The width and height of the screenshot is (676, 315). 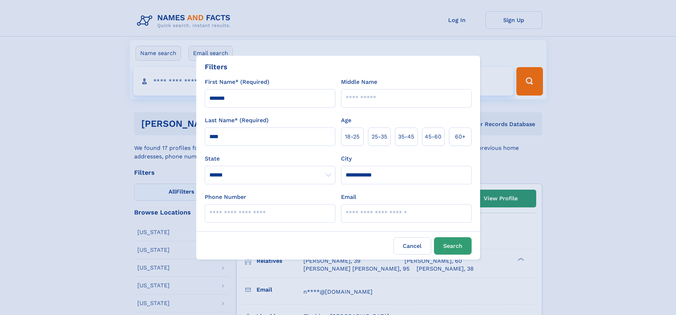 I want to click on label: Email, so click(x=348, y=197).